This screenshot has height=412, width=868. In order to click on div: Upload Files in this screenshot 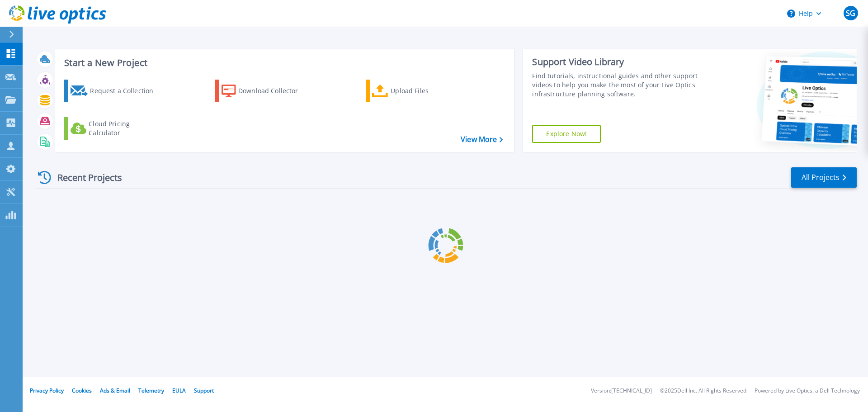, I will do `click(427, 91)`.